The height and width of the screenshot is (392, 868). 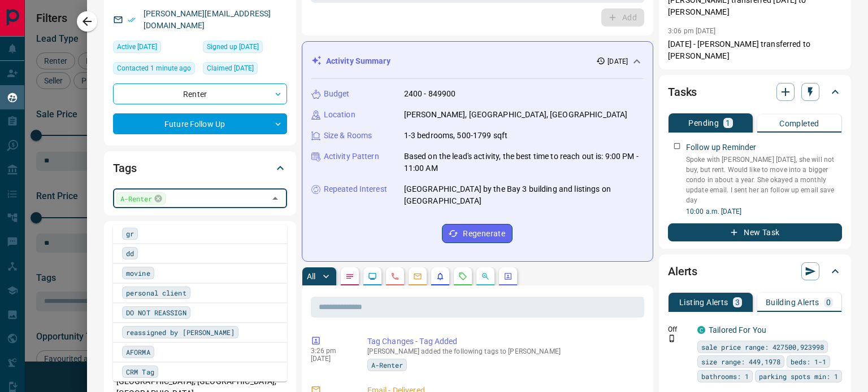 What do you see at coordinates (245, 70) in the screenshot?
I see `div: Wed Aug 06 2025` at bounding box center [245, 70].